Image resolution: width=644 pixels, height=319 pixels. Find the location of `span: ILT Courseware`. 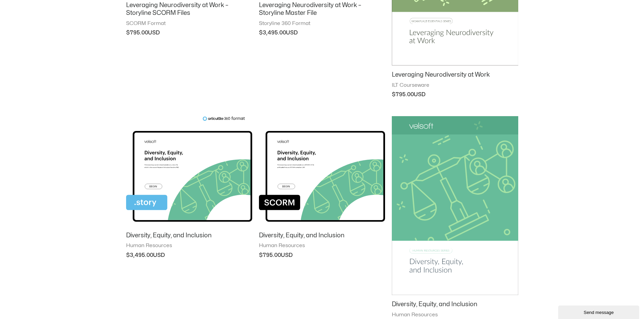

span: ILT Courseware is located at coordinates (454, 85).